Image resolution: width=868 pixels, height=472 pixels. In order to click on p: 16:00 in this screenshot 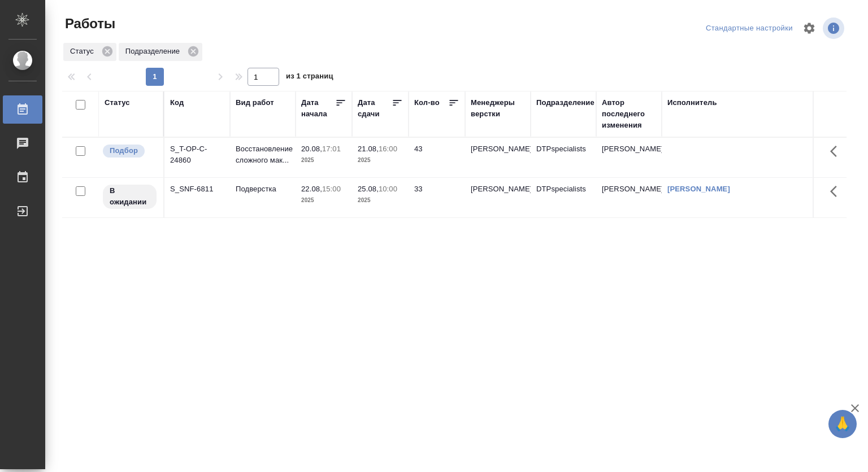, I will do `click(388, 149)`.